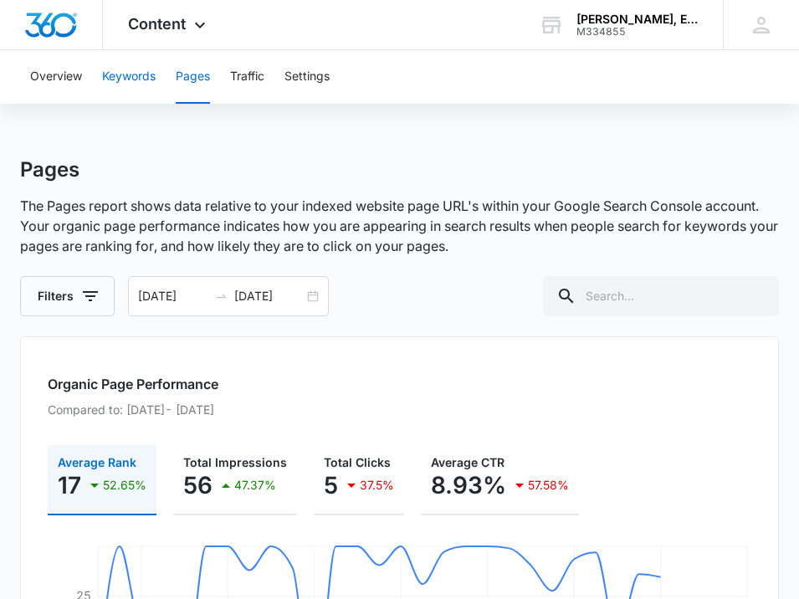  Describe the element at coordinates (255, 485) in the screenshot. I see `p: 47.37%` at that location.